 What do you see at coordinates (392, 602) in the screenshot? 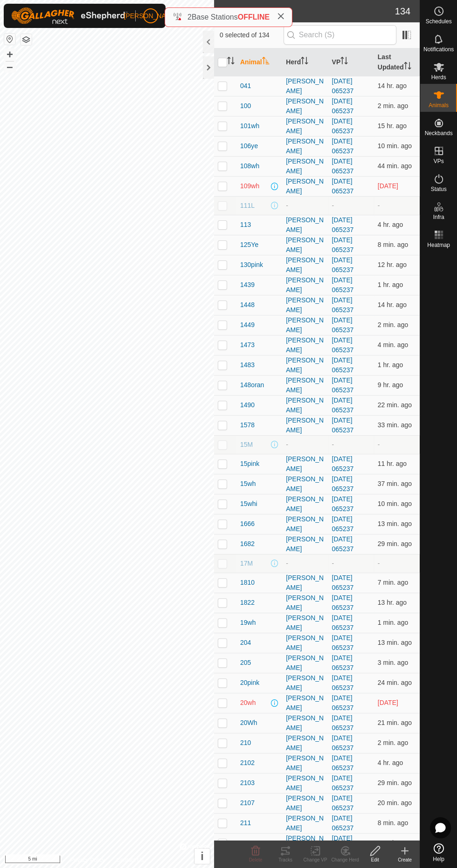
I see `span: Aug 16, 2025, 7:49 PM` at bounding box center [392, 602].